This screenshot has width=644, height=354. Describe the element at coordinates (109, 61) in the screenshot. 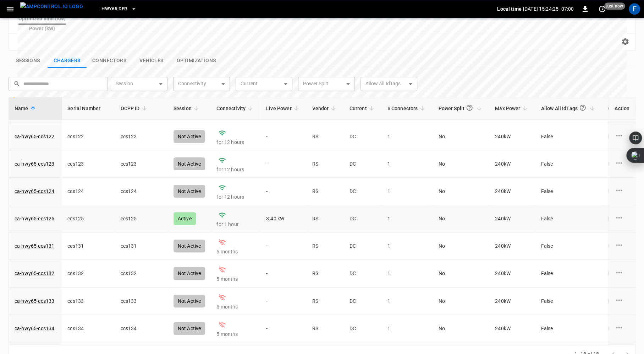

I see `button: show latest connectors` at that location.